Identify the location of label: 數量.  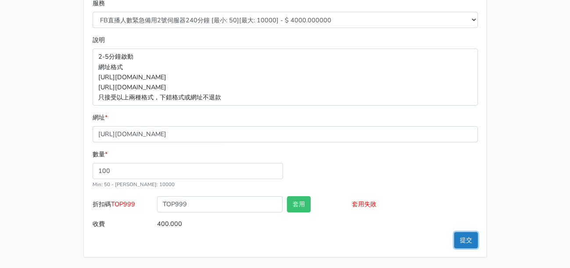
(100, 154).